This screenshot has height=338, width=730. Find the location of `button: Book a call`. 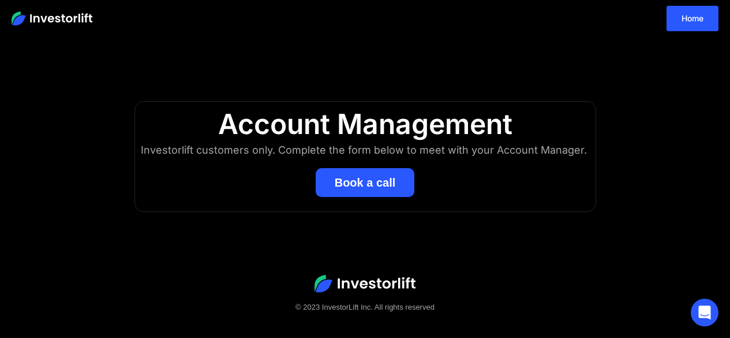

button: Book a call is located at coordinates (365, 182).